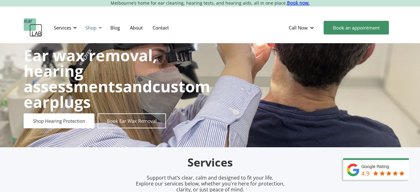  Describe the element at coordinates (115, 28) in the screenshot. I see `a: Blog` at that location.